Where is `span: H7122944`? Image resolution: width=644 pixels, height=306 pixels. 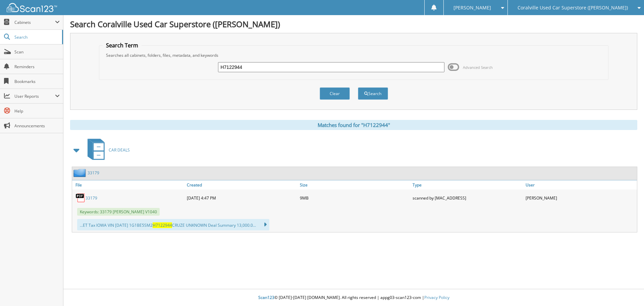 span: H7122944 is located at coordinates (162, 225).